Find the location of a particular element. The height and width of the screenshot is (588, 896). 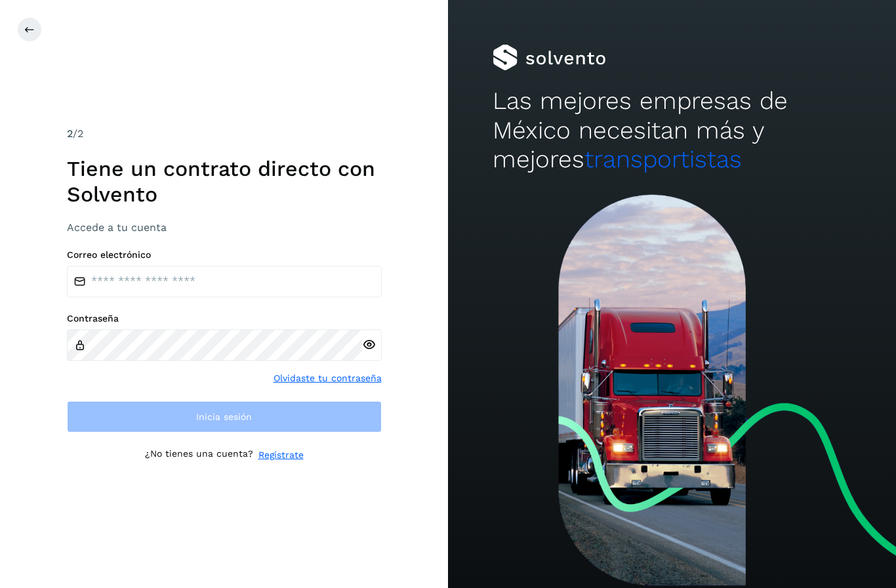

div: /2 is located at coordinates (225, 134).